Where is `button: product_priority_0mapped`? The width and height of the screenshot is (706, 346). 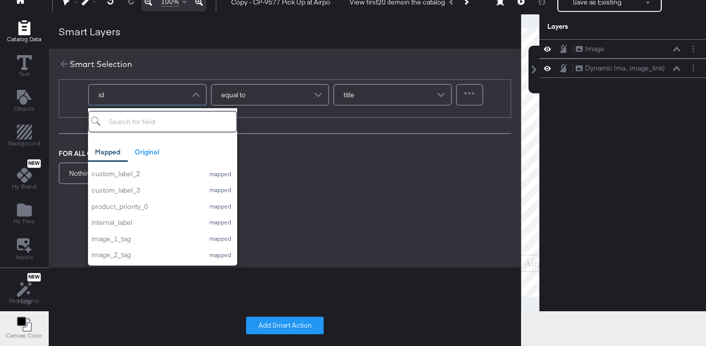 button: product_priority_0mapped is located at coordinates (162, 207).